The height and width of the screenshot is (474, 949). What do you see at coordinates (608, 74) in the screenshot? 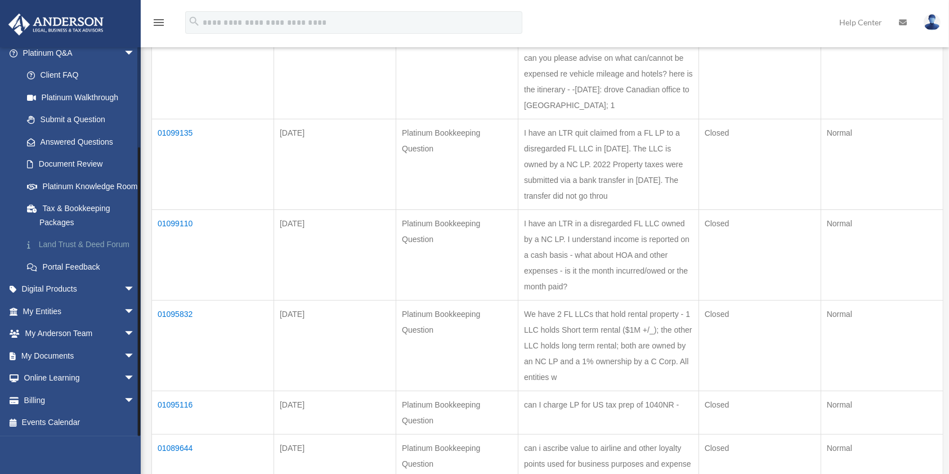
I see `td: further to case 1095832 Here is the itinerary - can you please advise on what can/cannot be expen...` at bounding box center [608, 74].